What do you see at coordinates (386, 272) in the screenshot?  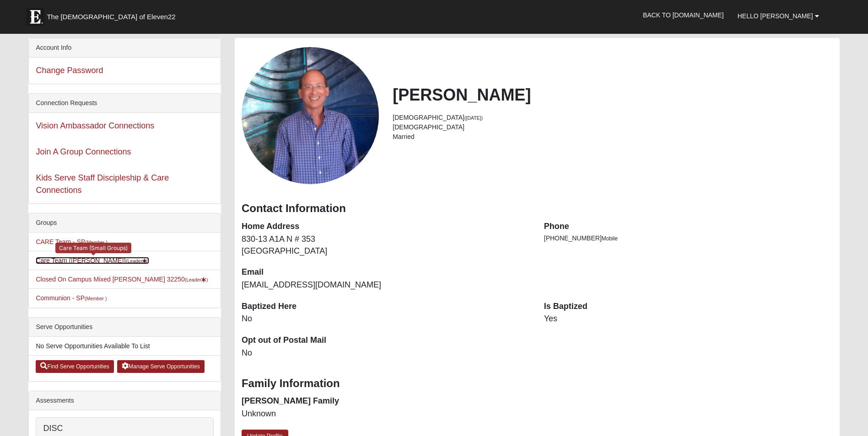 I see `dt: Email` at bounding box center [386, 272].